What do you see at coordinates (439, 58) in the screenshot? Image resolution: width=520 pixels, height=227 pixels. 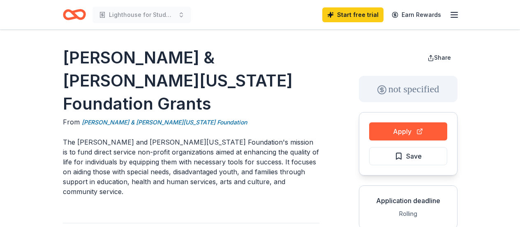 I see `button: Share` at bounding box center [439, 58].